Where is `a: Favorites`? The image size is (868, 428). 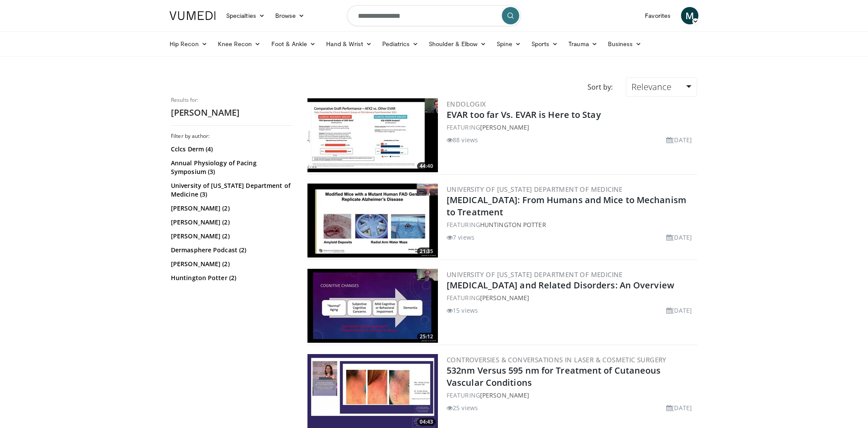
a: Favorites is located at coordinates (658, 15).